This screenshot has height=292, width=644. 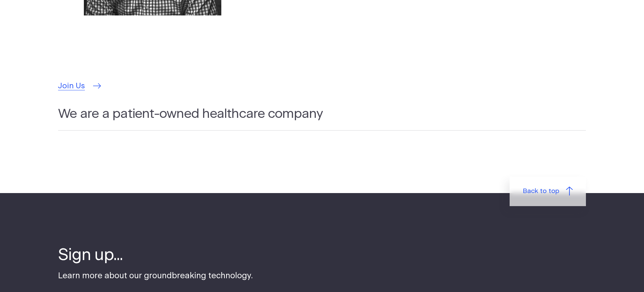 I want to click on h2: We are a patient-owned healthcare company, so click(x=322, y=118).